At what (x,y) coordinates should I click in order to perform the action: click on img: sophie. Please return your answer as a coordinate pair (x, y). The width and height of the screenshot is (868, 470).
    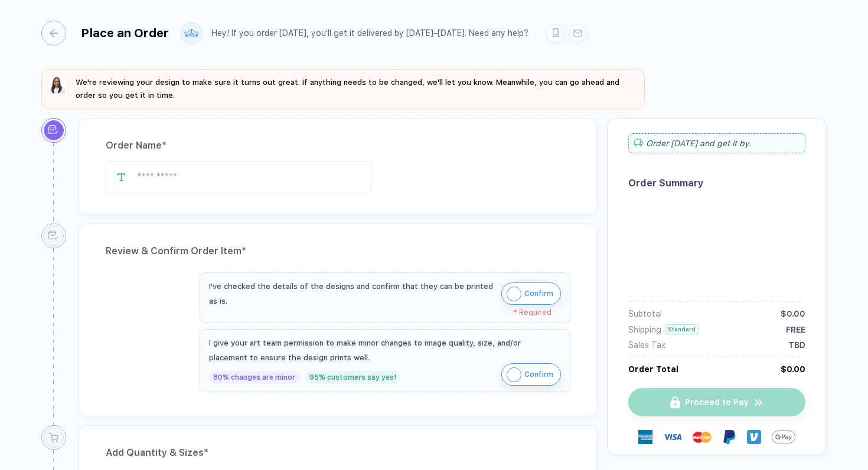
    Looking at the image, I should click on (57, 85).